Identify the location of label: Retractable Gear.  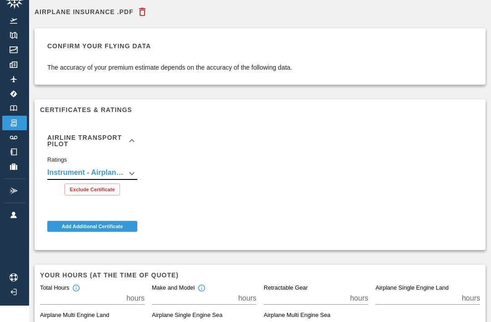
(286, 288).